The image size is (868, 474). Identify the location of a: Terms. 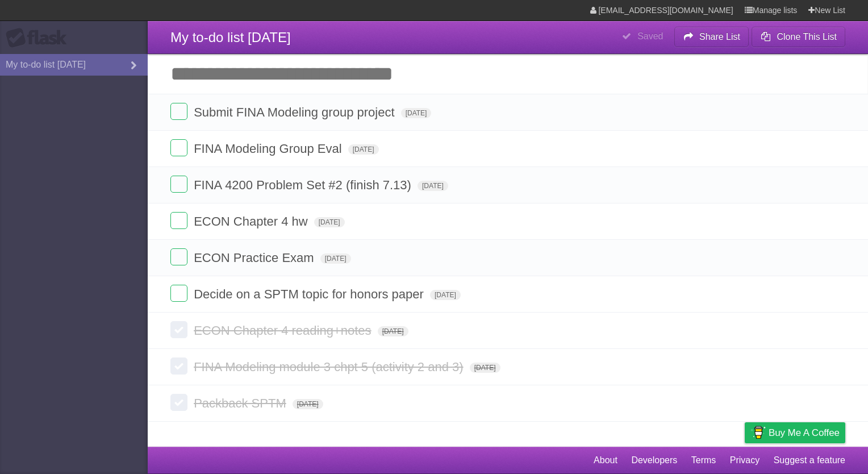
(704, 460).